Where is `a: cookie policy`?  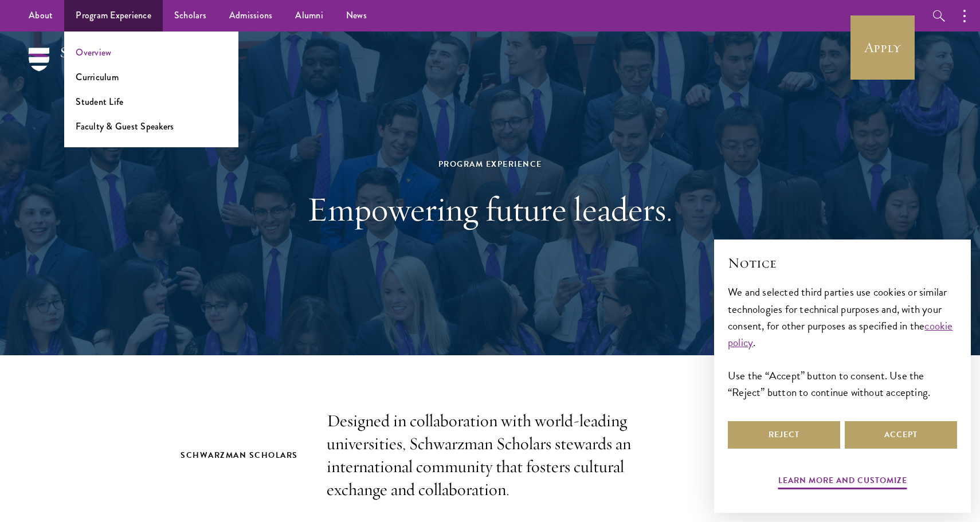
a: cookie policy is located at coordinates (840, 334).